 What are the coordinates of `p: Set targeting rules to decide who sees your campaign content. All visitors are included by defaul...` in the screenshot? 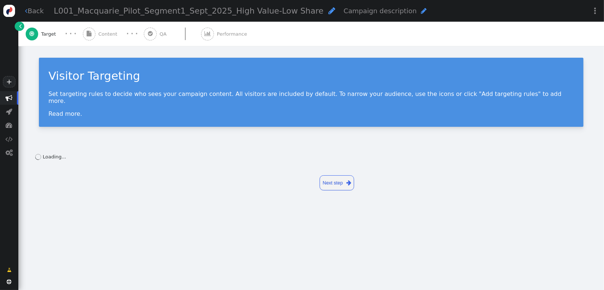 It's located at (311, 97).